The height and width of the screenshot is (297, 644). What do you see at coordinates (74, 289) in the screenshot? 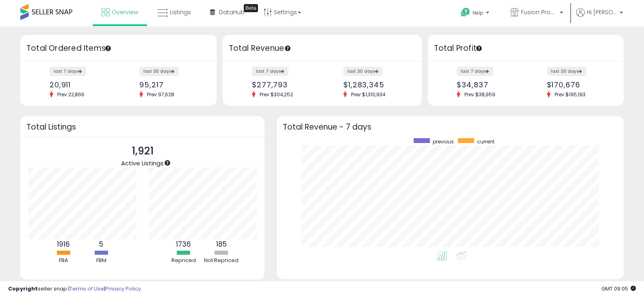
I see `div: seller snap | |` at bounding box center [74, 289].